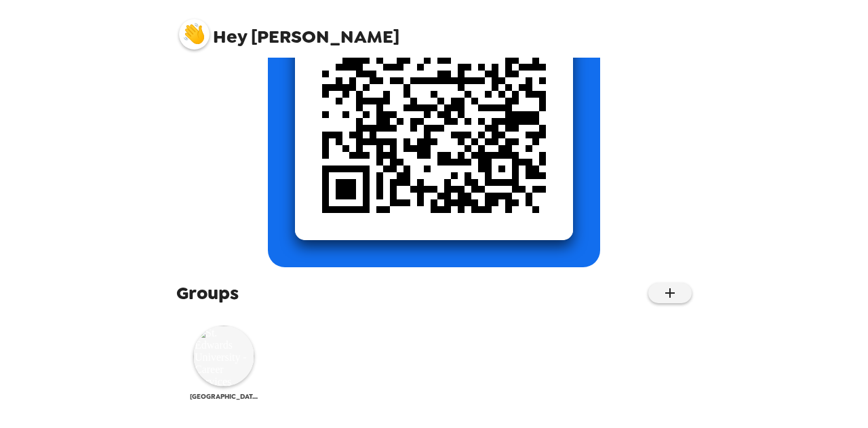  Describe the element at coordinates (223, 356) in the screenshot. I see `img: St. Edwards University - Career Services` at that location.